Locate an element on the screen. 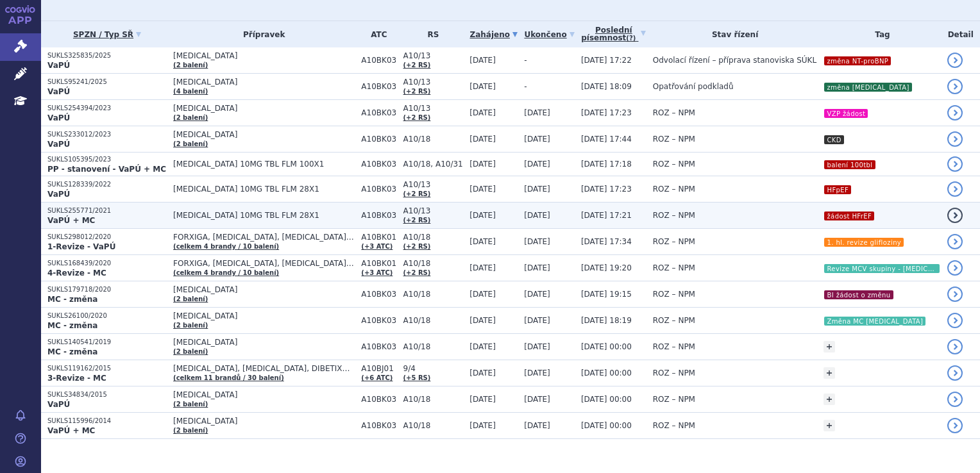 The height and width of the screenshot is (473, 980). a: (+3 ATC) is located at coordinates (376, 272).